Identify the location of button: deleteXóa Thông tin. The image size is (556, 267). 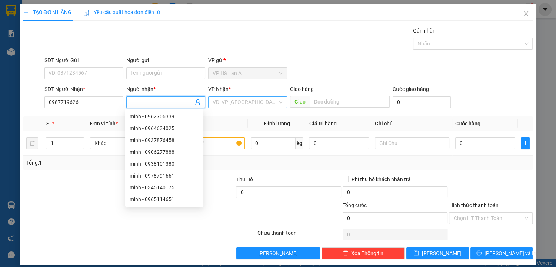
(363, 254).